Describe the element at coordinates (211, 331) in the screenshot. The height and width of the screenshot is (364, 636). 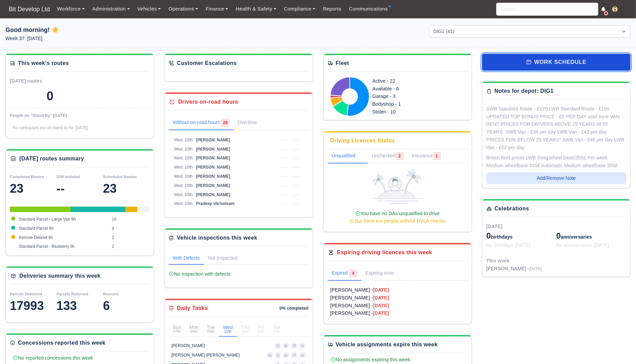
I see `small: 09th` at that location.